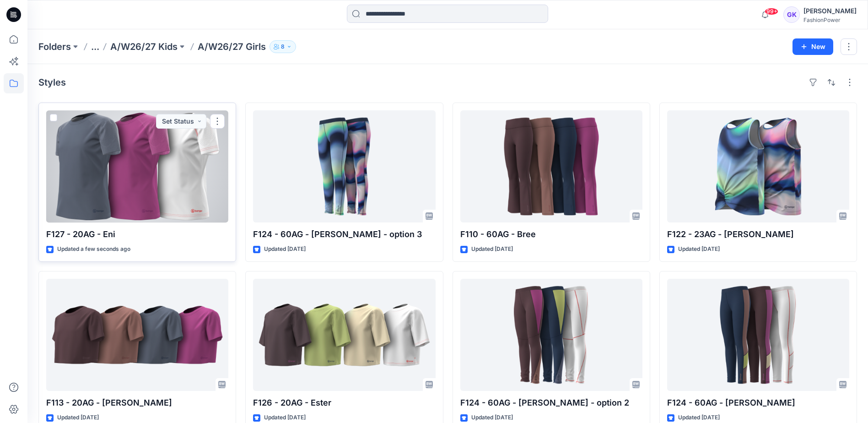  Describe the element at coordinates (758, 334) in the screenshot. I see `a: F124 - 60AG - Bonnie` at that location.